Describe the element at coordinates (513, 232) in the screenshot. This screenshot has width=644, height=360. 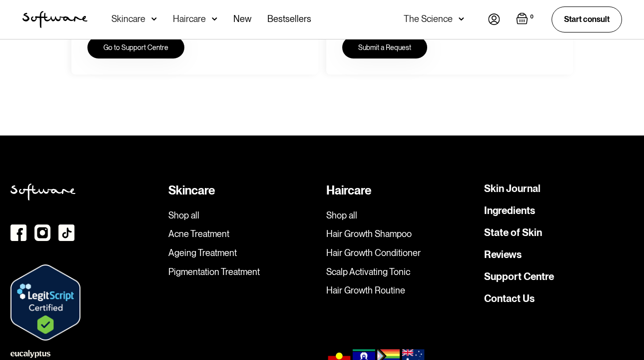
I see `a: State of Skin` at that location.